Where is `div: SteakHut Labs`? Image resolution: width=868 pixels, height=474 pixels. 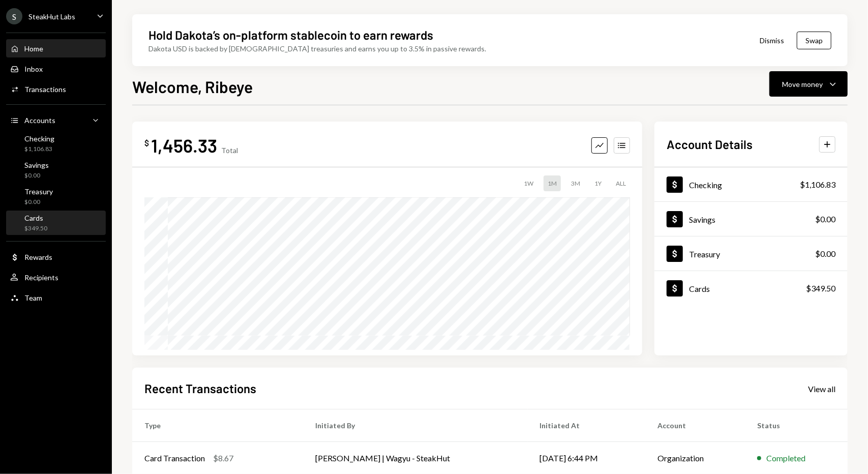
div: SteakHut Labs is located at coordinates (52, 16).